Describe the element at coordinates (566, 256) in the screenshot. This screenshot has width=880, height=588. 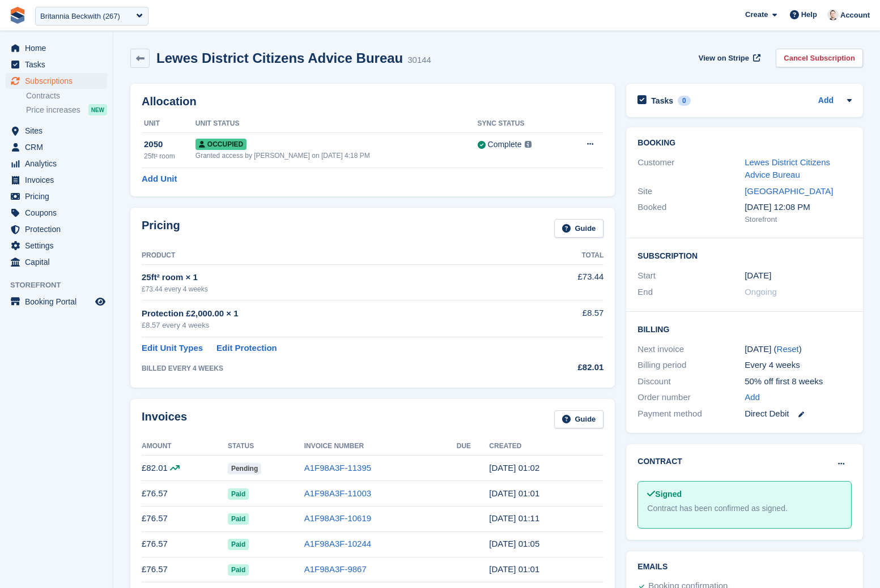
I see `th: Total` at that location.